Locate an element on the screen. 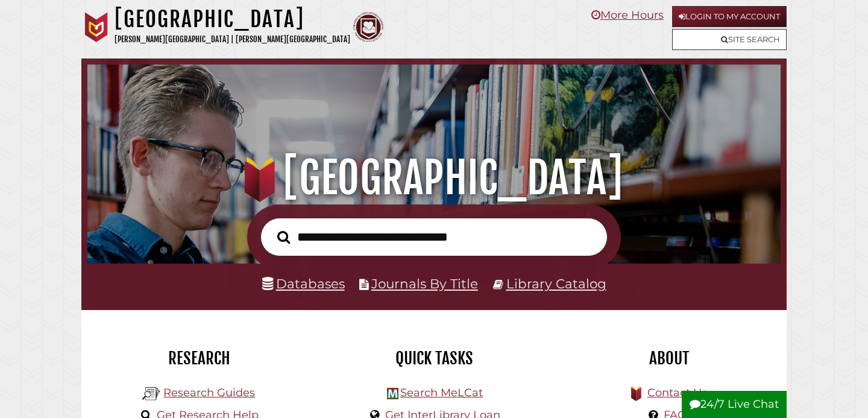 This screenshot has width=868, height=418. img: Calvin University is located at coordinates (97, 27).